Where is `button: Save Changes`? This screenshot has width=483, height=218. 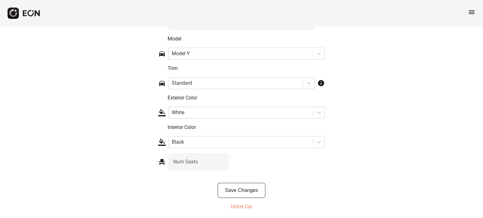
button: Save Changes is located at coordinates (241, 191).